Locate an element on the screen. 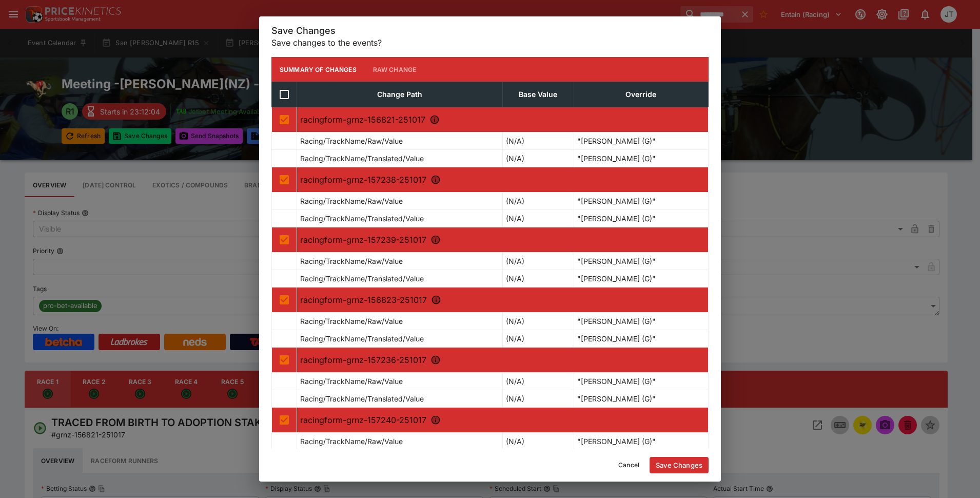  p: Save changes to the events? is located at coordinates (490, 43).